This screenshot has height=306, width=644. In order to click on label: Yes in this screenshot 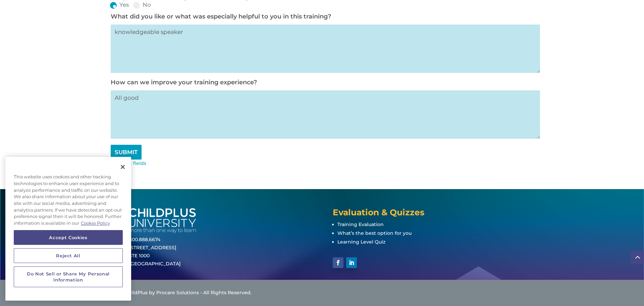, I will do `click(119, 5)`.